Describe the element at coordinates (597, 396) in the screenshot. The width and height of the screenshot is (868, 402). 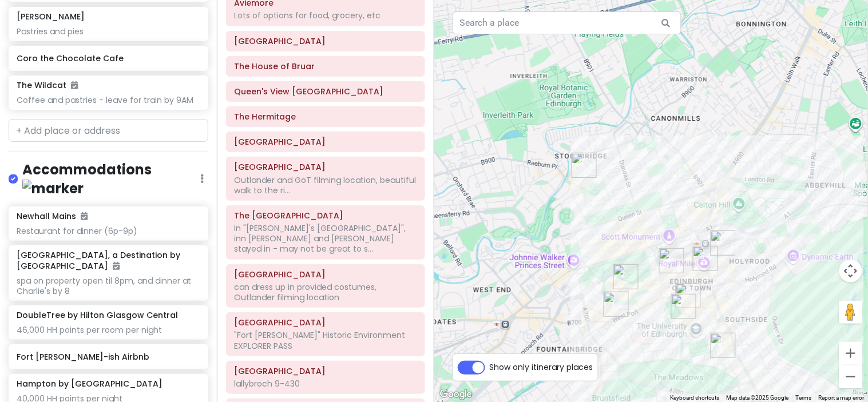
I see `div: Margot` at that location.